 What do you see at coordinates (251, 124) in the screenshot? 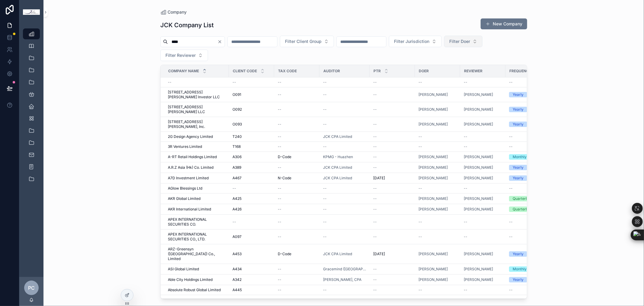
I see `a: O093` at bounding box center [251, 124].